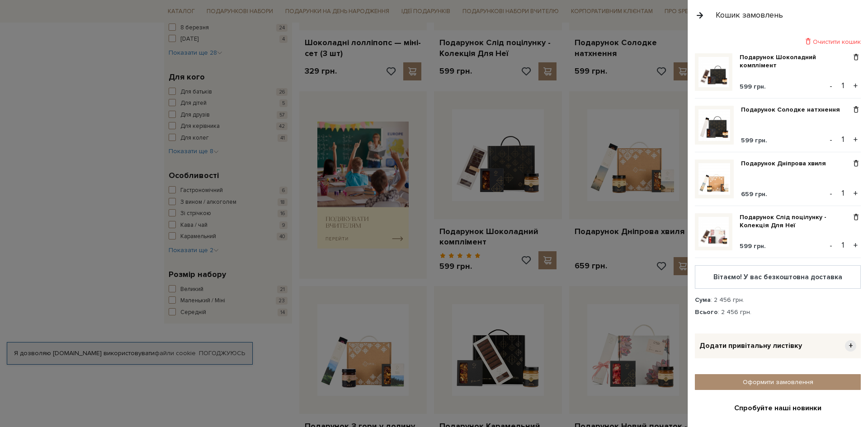  I want to click on a: Подарунок Слід поцілунку - Колекція Для Неї, so click(795, 221).